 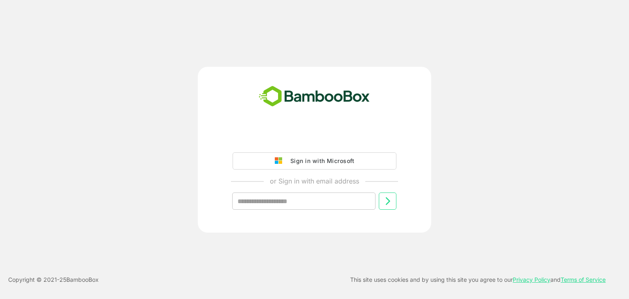 What do you see at coordinates (314, 161) in the screenshot?
I see `button: Sign in with Microsoft` at bounding box center [314, 161].